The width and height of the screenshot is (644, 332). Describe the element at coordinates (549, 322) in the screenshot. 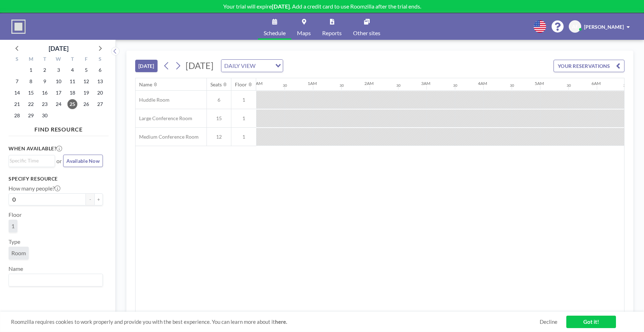

I see `a: Decline` at that location.